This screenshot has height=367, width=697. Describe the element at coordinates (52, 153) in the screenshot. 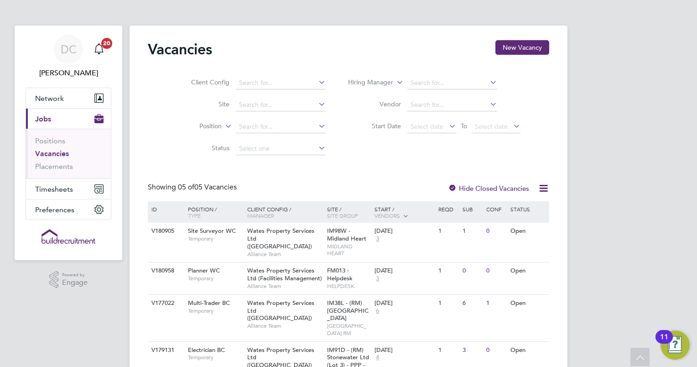

I see `a: Vacancies` at that location.